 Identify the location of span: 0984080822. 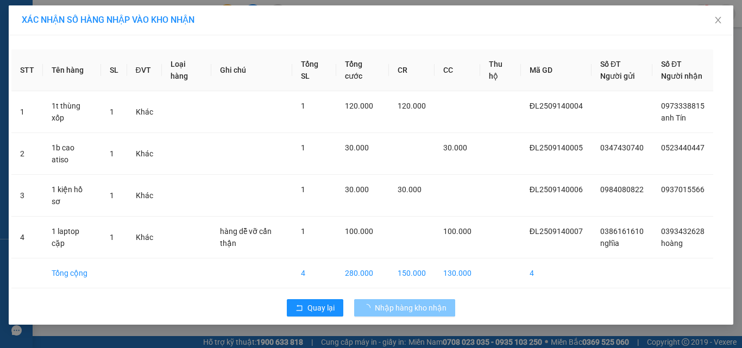
(622, 190).